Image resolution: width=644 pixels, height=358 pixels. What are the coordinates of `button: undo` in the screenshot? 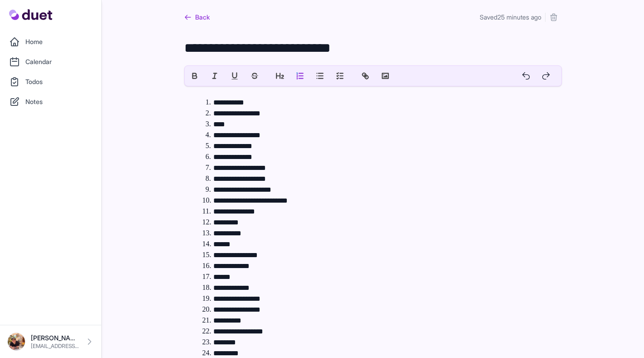 It's located at (526, 75).